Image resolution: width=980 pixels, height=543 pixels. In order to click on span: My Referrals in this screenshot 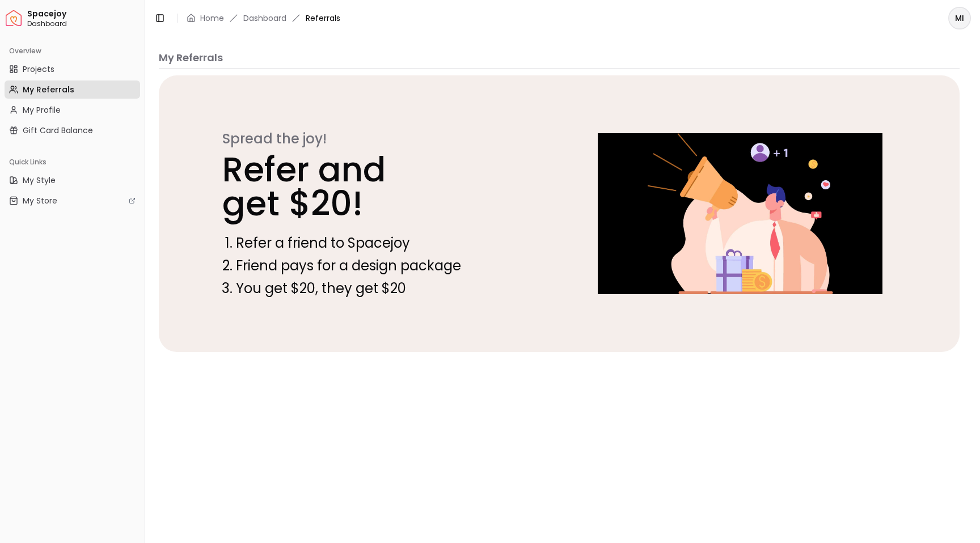, I will do `click(48, 90)`.